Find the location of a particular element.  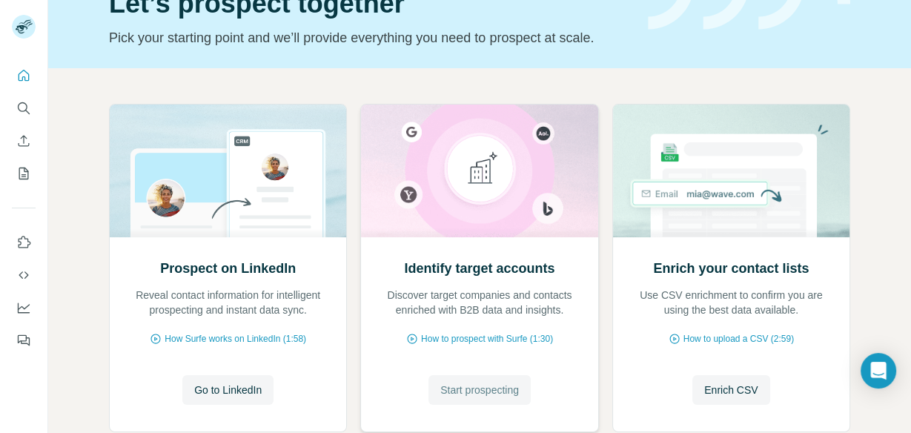

button: My lists is located at coordinates (24, 174).